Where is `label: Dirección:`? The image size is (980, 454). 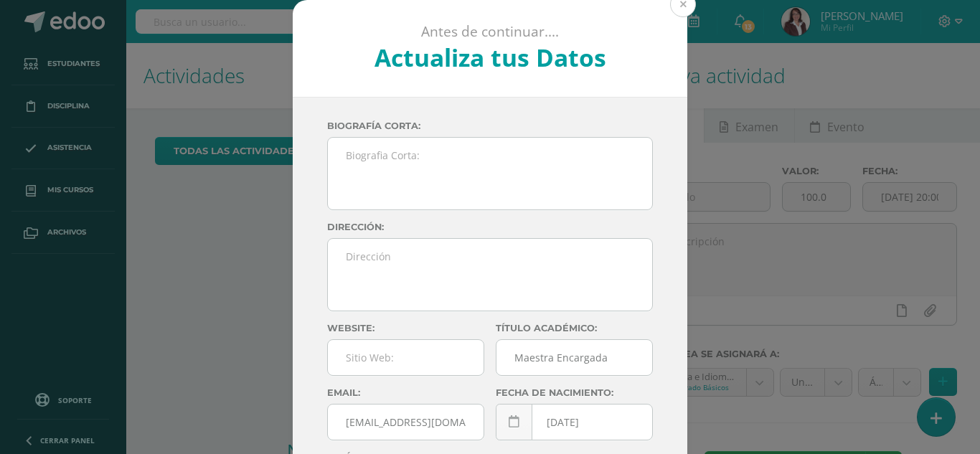 label: Dirección: is located at coordinates (490, 227).